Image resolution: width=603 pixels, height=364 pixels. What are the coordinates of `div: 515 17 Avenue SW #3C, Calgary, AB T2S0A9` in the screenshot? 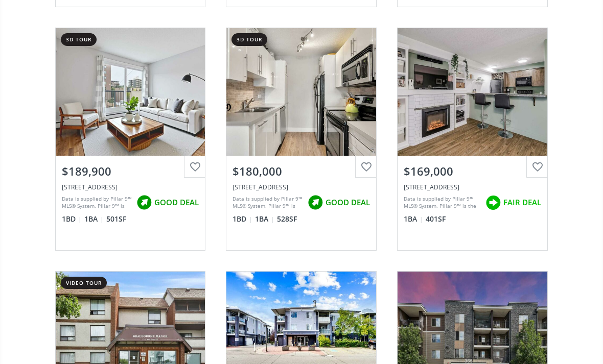 It's located at (301, 187).